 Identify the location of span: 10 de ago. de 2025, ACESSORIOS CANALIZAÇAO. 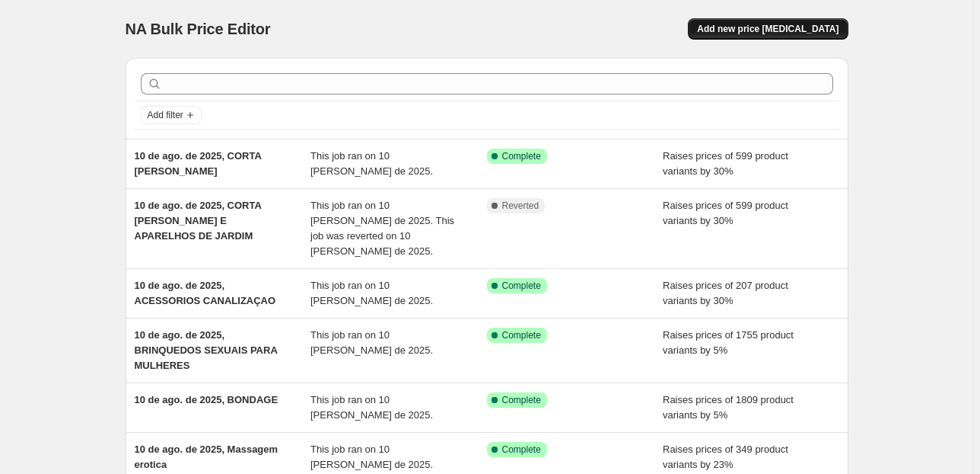
(205, 292).